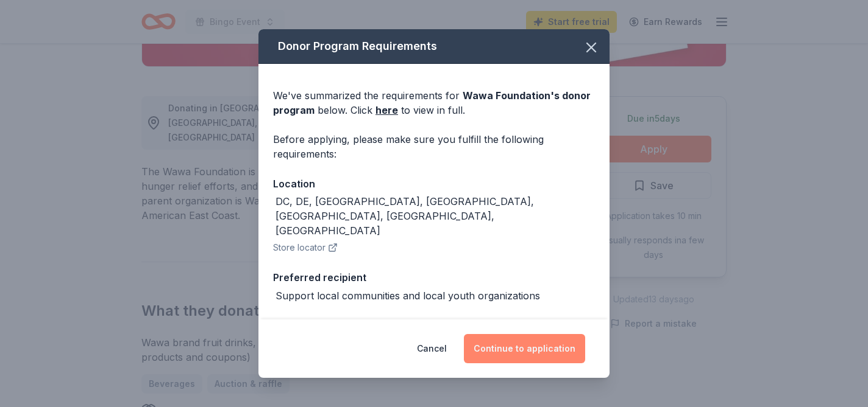 This screenshot has height=407, width=868. I want to click on button: Store locator, so click(305, 248).